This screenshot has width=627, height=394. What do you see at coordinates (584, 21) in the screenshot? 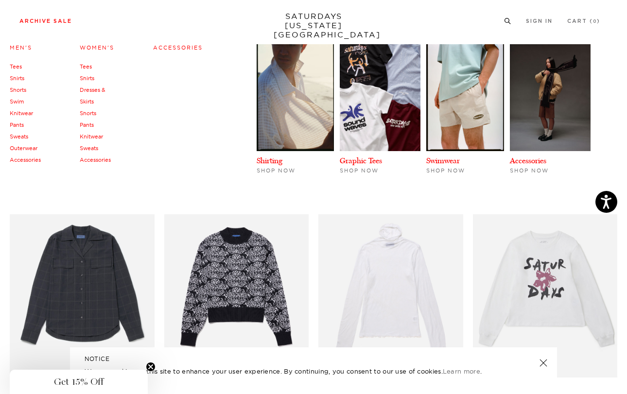
I see `a: Cart (0)` at bounding box center [584, 21].